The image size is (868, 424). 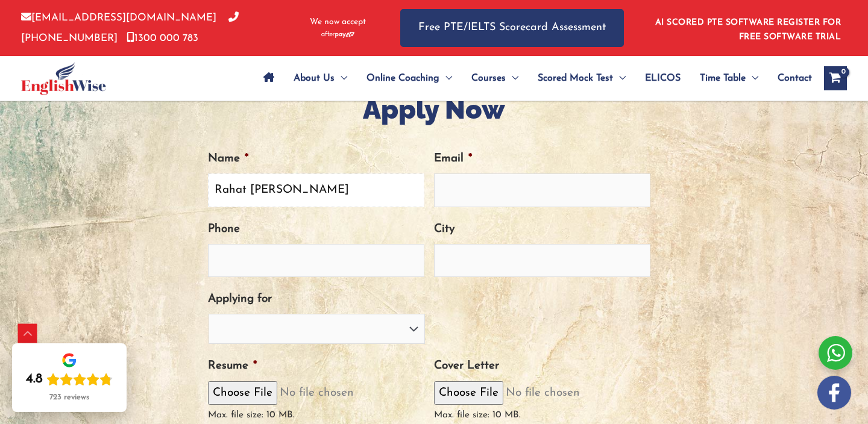 What do you see at coordinates (512, 28) in the screenshot?
I see `a: Free PTE/IELTS Scorecard Assessment` at bounding box center [512, 28].